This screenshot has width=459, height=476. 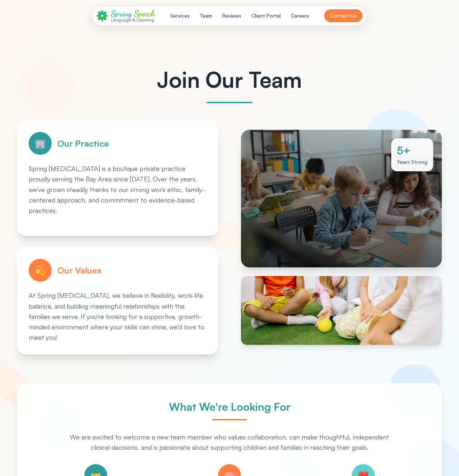 I want to click on div: Years Strong, so click(x=412, y=162).